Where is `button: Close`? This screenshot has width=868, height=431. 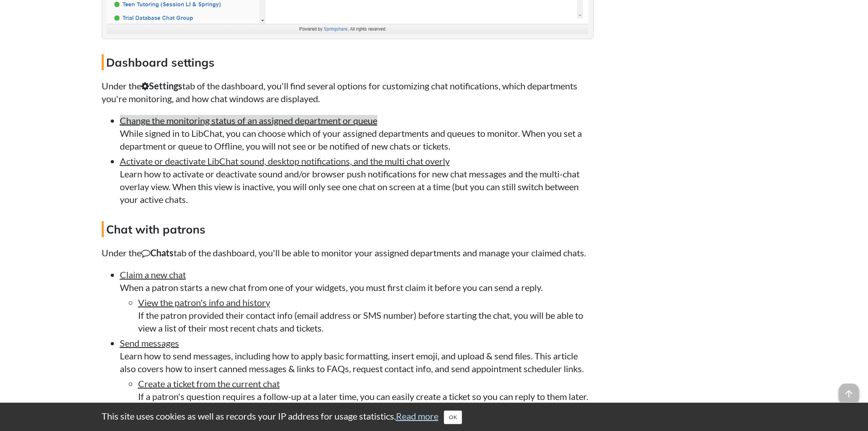
button: Close is located at coordinates (453, 417).